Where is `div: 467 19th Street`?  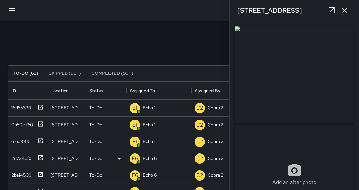
div: 467 19th Street is located at coordinates (66, 158).